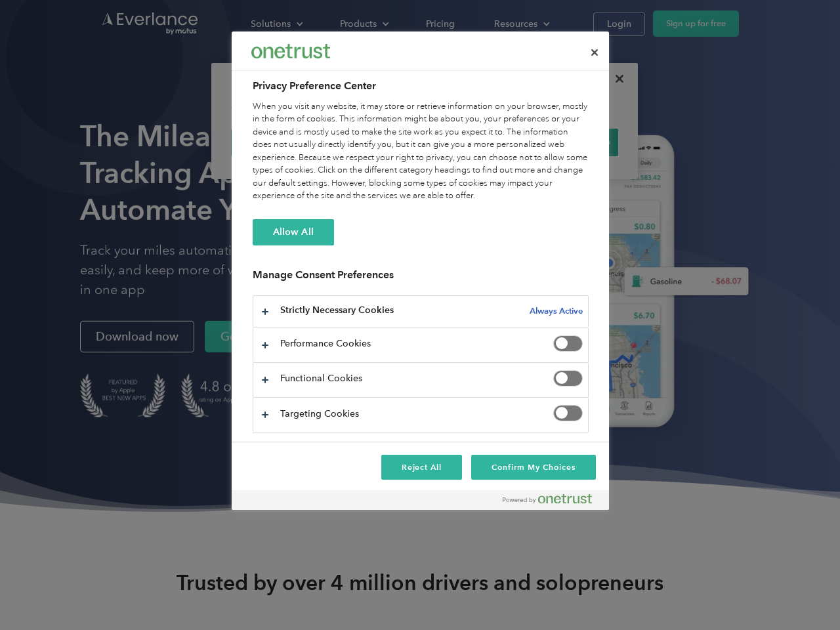 Image resolution: width=840 pixels, height=630 pixels. Describe the element at coordinates (420, 270) in the screenshot. I see `div: Preference center` at that location.